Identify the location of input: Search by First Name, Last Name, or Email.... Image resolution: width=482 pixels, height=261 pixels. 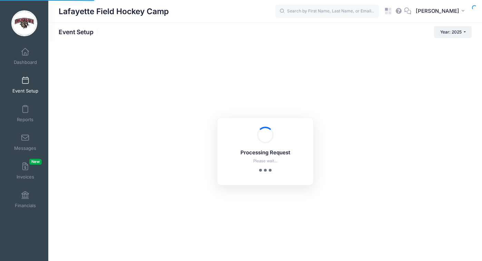
(327, 11).